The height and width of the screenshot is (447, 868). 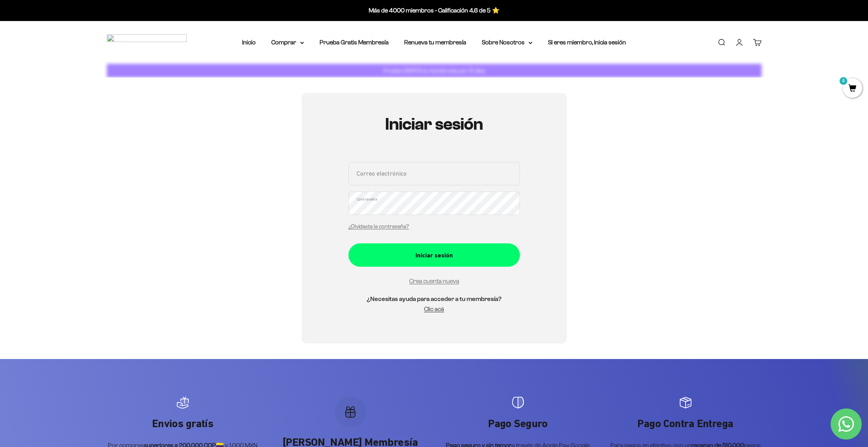 I want to click on summary: Sobre Nosotros, so click(x=507, y=42).